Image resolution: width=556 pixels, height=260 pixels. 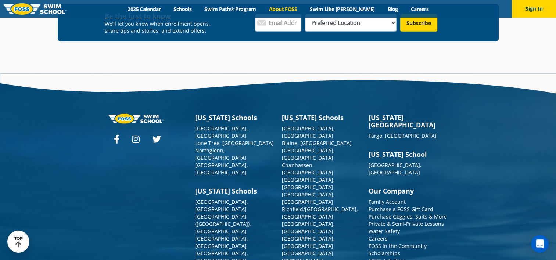 What do you see at coordinates (183, 9) in the screenshot?
I see `a: Schools` at bounding box center [183, 9].